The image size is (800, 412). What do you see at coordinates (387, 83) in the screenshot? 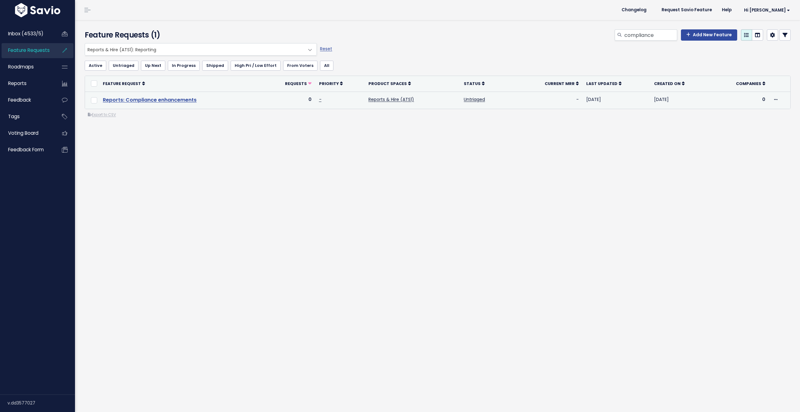
I see `span: Product Spaces` at bounding box center [387, 83].